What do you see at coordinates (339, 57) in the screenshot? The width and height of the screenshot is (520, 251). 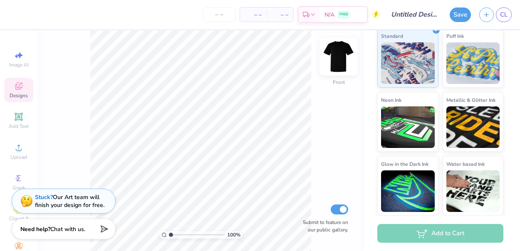 I see `img: Front` at bounding box center [339, 57].